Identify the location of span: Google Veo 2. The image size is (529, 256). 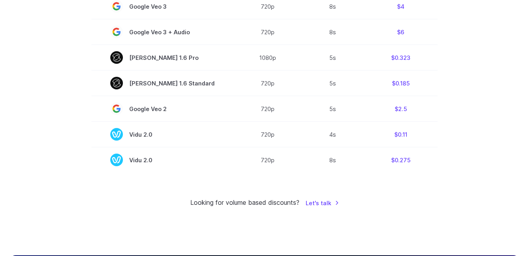
(162, 109).